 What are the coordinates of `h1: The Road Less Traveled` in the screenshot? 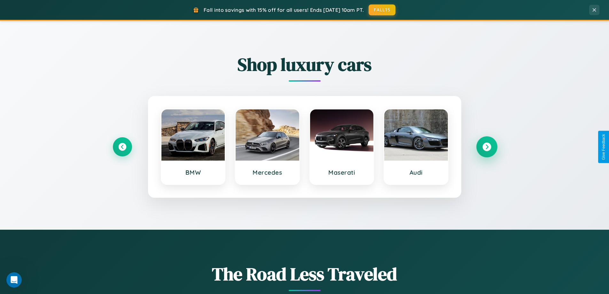 It's located at (305, 274).